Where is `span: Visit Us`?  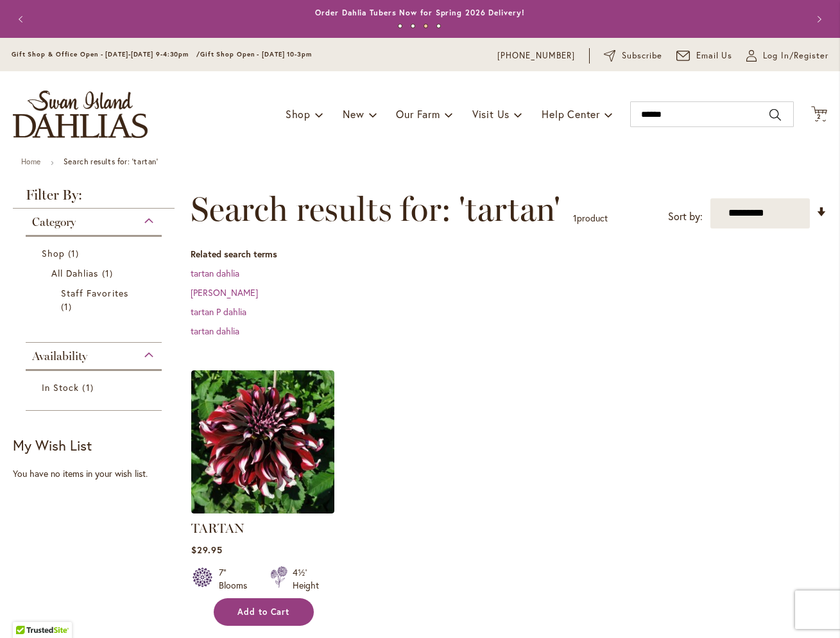
span: Visit Us is located at coordinates (491, 114).